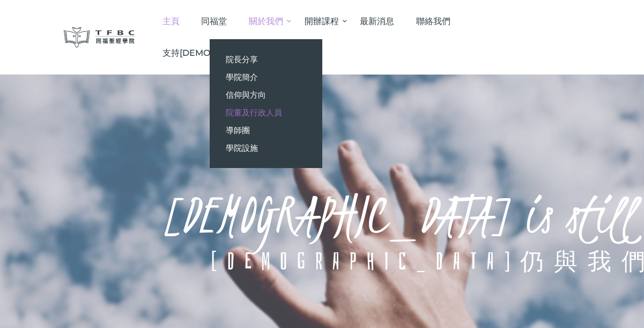 This screenshot has height=328, width=644. Describe the element at coordinates (266, 130) in the screenshot. I see `a: 導師團` at that location.